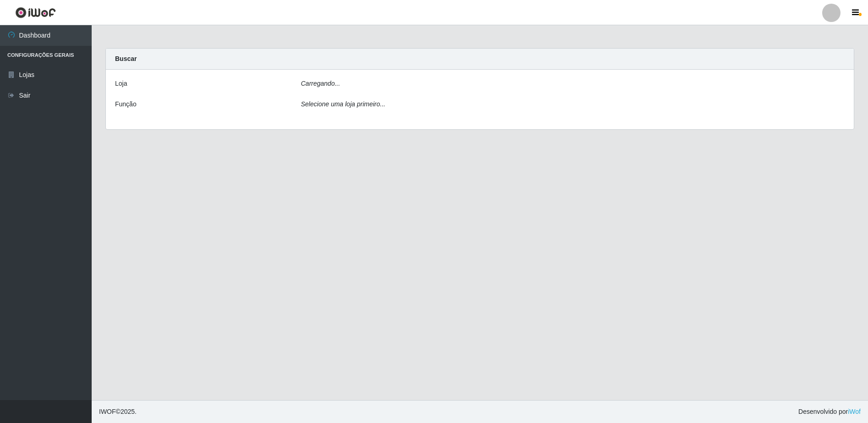  Describe the element at coordinates (126, 104) in the screenshot. I see `label: Função` at that location.